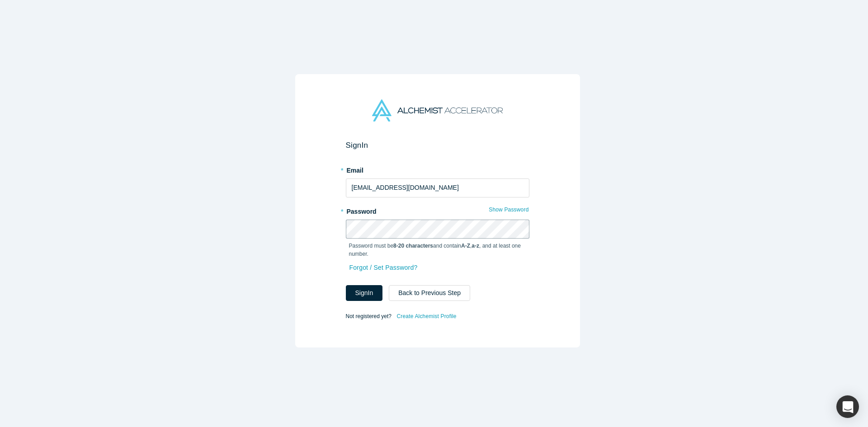 The height and width of the screenshot is (427, 868). Describe the element at coordinates (384, 268) in the screenshot. I see `a: Forgot / Set Password?` at that location.